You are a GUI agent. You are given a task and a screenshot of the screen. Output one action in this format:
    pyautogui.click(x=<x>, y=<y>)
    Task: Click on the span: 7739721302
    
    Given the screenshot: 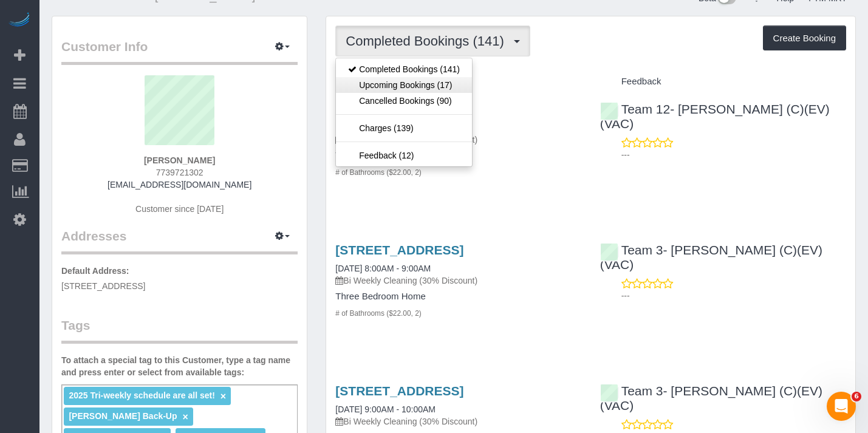 What is the action you would take?
    pyautogui.click(x=180, y=172)
    